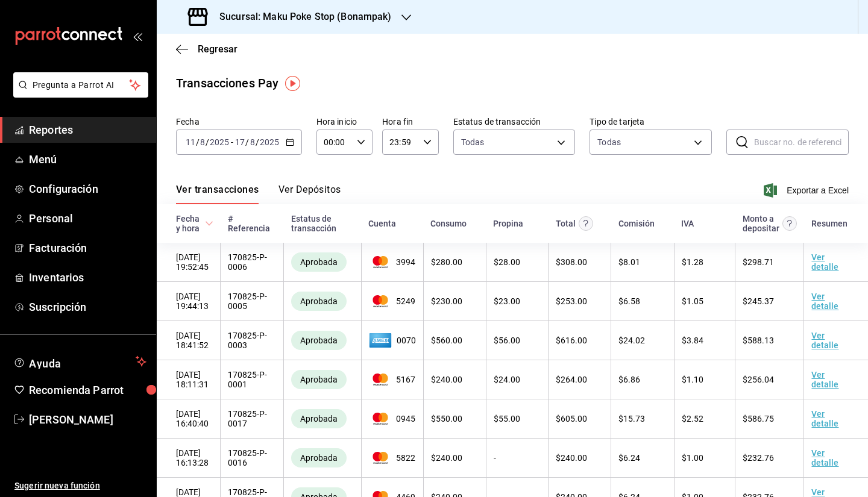 This screenshot has width=868, height=497. What do you see at coordinates (447, 340) in the screenshot?
I see `span: $ 560.00` at bounding box center [447, 340].